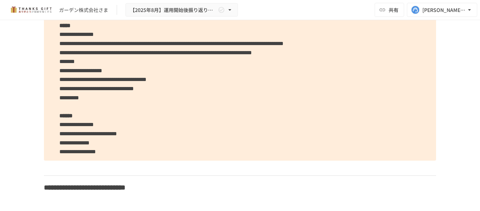 Image resolution: width=480 pixels, height=211 pixels. Describe the element at coordinates (394, 10) in the screenshot. I see `span: 共有` at that location.